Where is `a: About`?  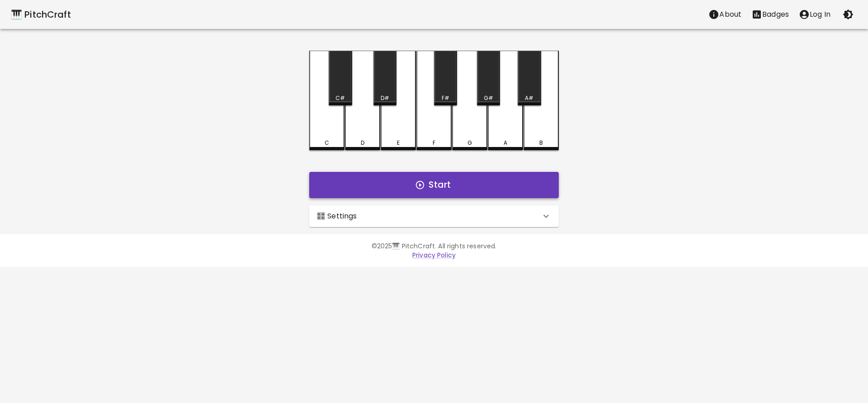
a: About is located at coordinates (724, 14).